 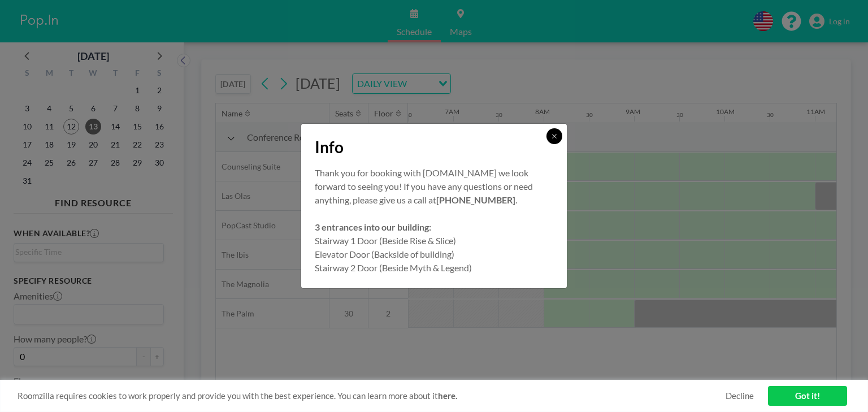 What do you see at coordinates (373, 227) in the screenshot?
I see `strong: 3 entrances into our building:` at bounding box center [373, 227].